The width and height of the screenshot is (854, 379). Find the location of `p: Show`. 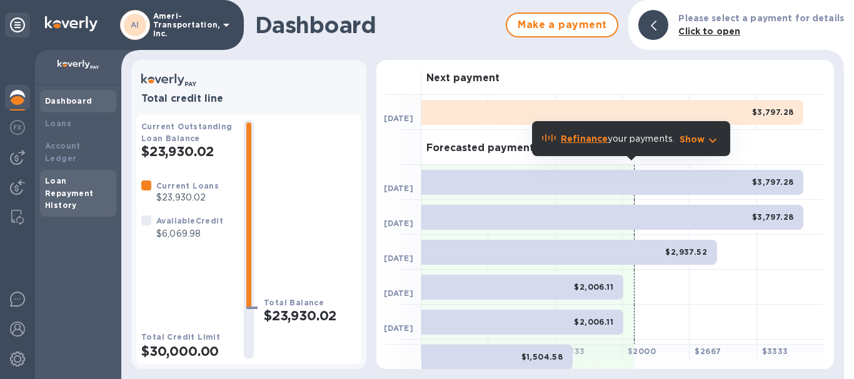

p: Show is located at coordinates (692, 139).